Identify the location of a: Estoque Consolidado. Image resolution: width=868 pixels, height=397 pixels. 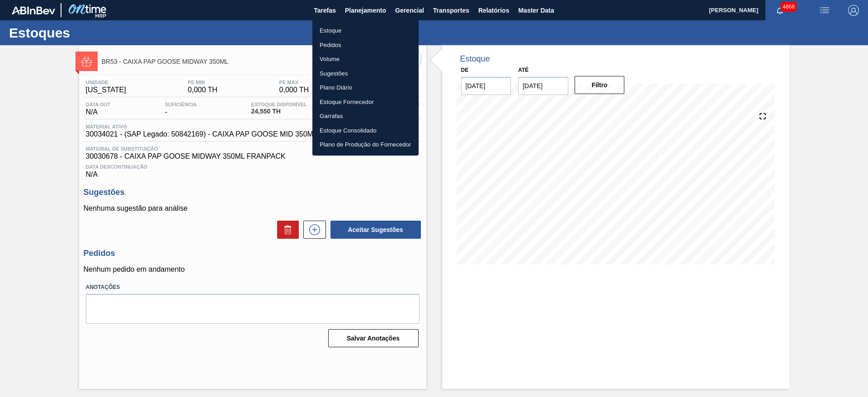
(366, 131).